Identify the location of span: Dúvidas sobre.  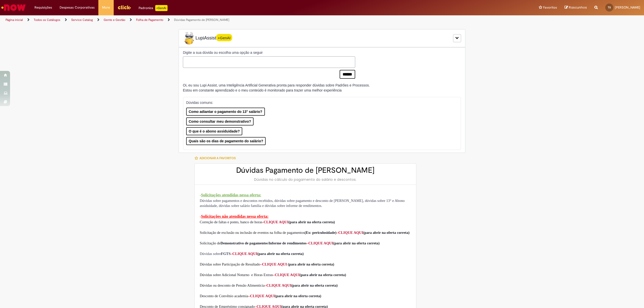
(210, 254).